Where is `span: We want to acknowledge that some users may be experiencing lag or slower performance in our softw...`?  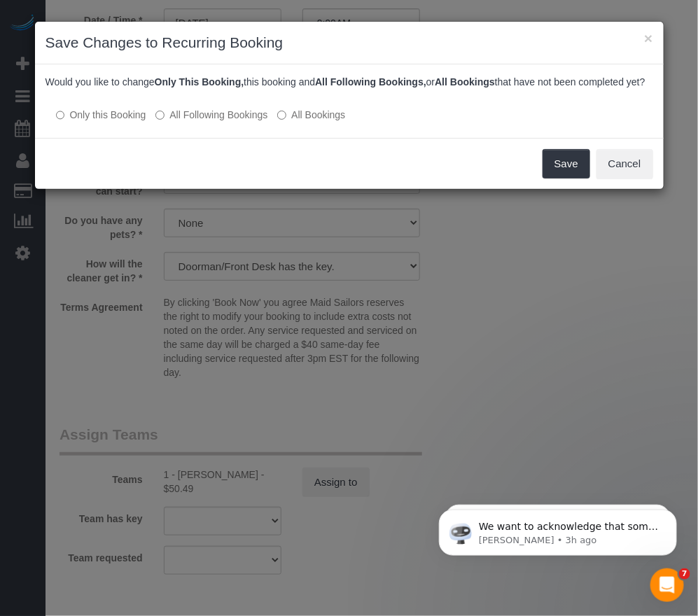
span: We want to acknowledge that some users may be experiencing lag or slower performance in our softw... is located at coordinates (150, 137).